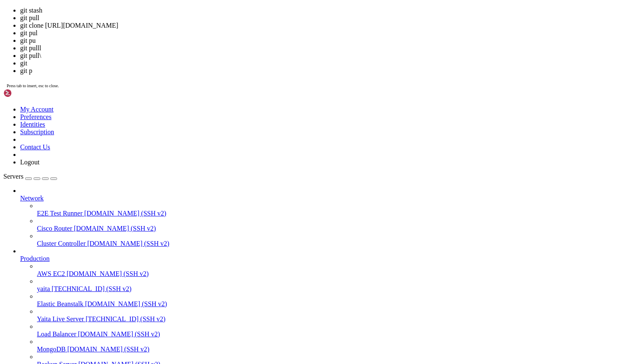 The width and height of the screenshot is (631, 364). What do you see at coordinates (324, 63) in the screenshot?
I see `li: git` at bounding box center [324, 63].